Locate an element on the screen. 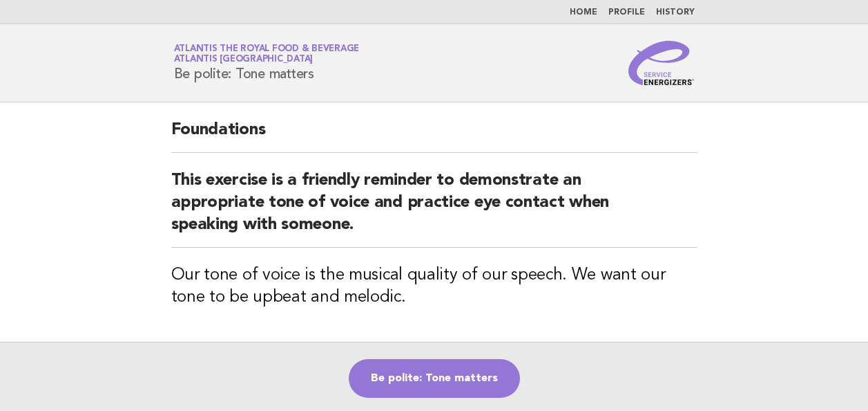 Image resolution: width=868 pixels, height=411 pixels. a: Be polite: Tone matters is located at coordinates (434, 378).